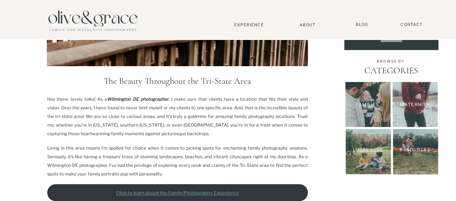 The height and width of the screenshot is (201, 456). What do you see at coordinates (177, 117) in the screenshot?
I see `p: Hey there, lovely folks! As a , I make sure that clients have a location that fits their style an...` at bounding box center [177, 117].